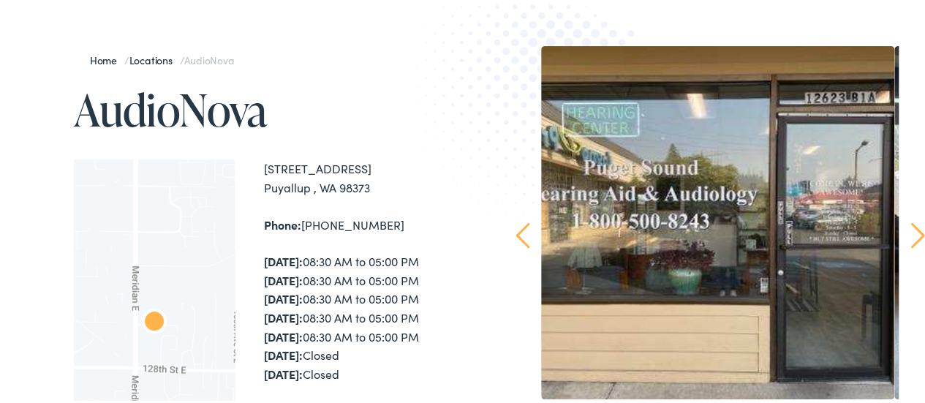  What do you see at coordinates (154, 321) in the screenshot?
I see `div: AudioNova` at bounding box center [154, 321].